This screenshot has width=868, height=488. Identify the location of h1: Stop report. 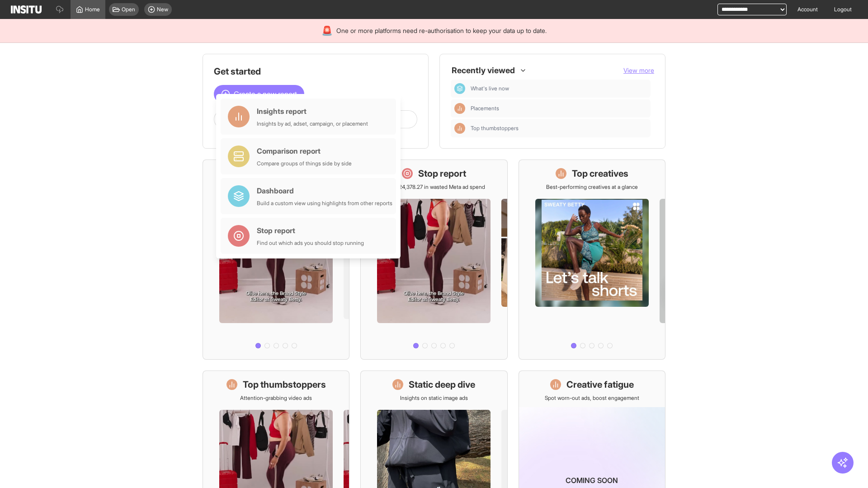
(442, 173).